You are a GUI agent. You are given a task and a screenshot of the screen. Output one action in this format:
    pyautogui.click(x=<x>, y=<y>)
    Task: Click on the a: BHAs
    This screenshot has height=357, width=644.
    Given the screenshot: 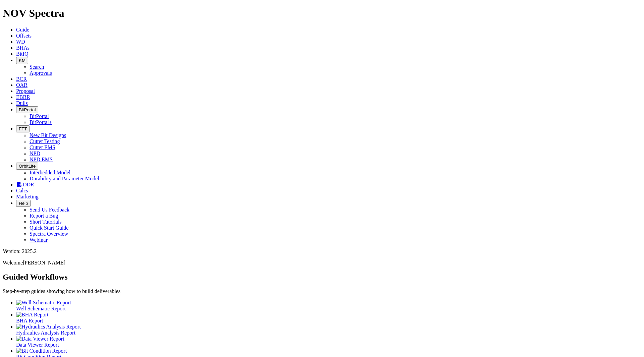 What is the action you would take?
    pyautogui.click(x=23, y=48)
    